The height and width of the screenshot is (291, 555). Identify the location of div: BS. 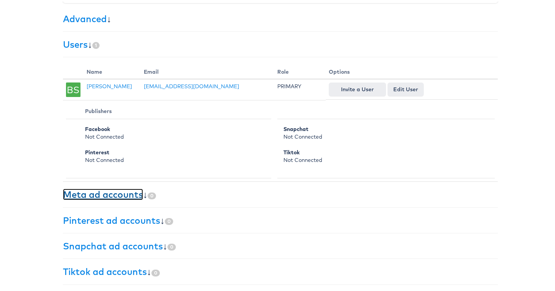
(73, 88).